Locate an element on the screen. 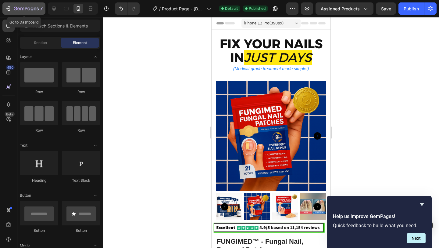 This screenshot has height=248, width=439. h2: FUNGIMED™ - Fungal Nail, Renewal Patches is located at coordinates (59, 228).